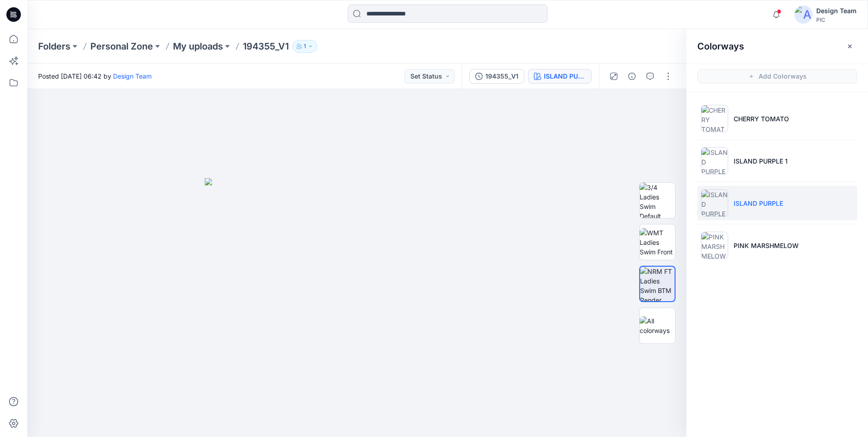 The width and height of the screenshot is (868, 437). I want to click on h2: Colorways, so click(720, 46).